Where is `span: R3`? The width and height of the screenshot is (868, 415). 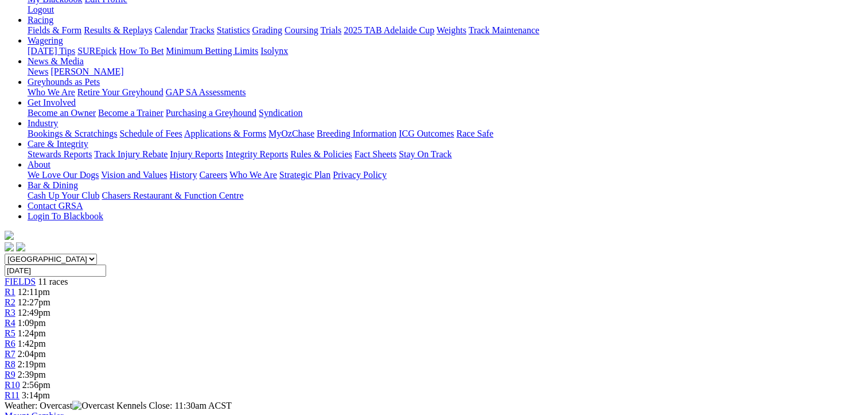
span: R3 is located at coordinates (10, 312).